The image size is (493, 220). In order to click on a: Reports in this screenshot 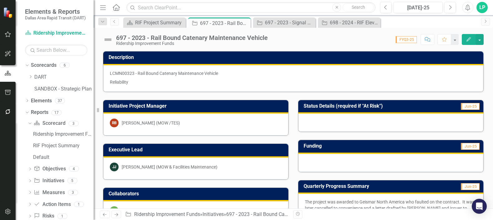, I will do `click(40, 112)`.